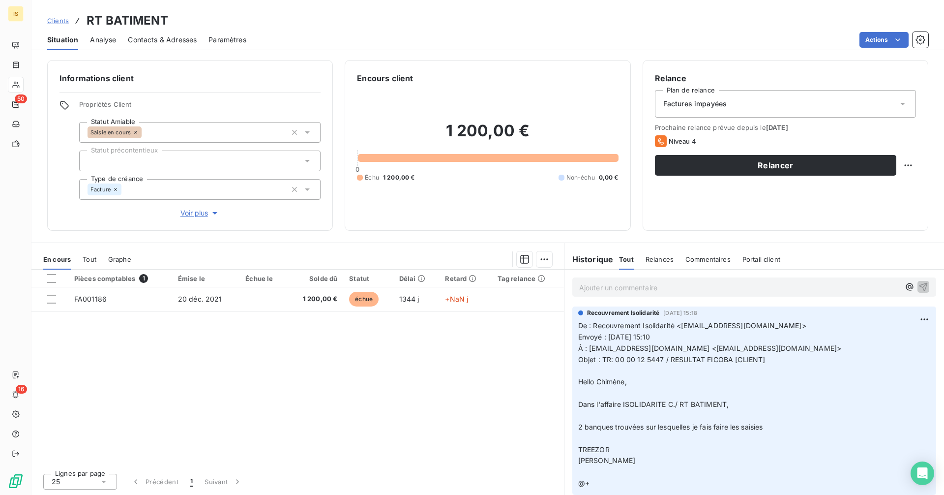  I want to click on span: Non-échu, so click(581, 177).